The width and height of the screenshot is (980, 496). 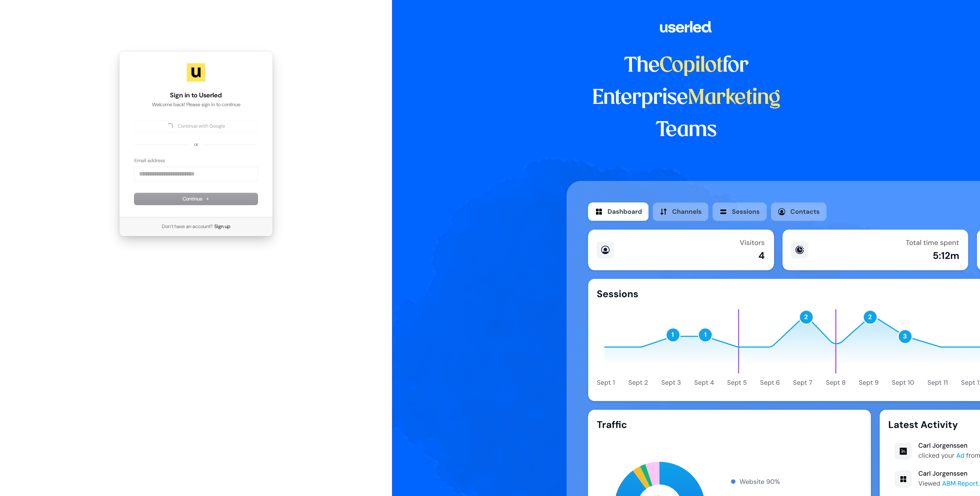 What do you see at coordinates (691, 66) in the screenshot?
I see `span: Copilot` at bounding box center [691, 66].